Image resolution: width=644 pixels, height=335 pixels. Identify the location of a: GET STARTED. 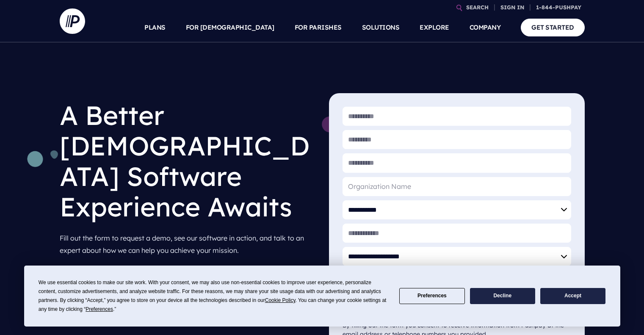
(553, 27).